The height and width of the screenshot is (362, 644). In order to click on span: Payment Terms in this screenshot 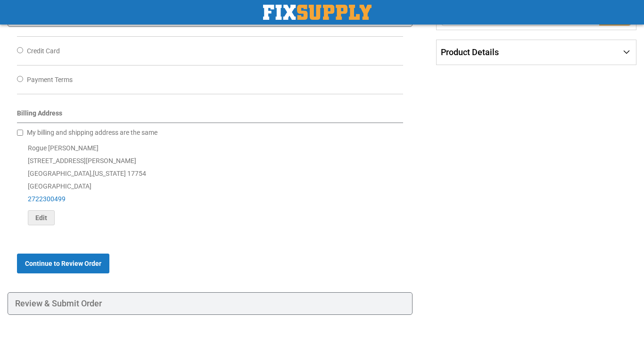, I will do `click(50, 80)`.